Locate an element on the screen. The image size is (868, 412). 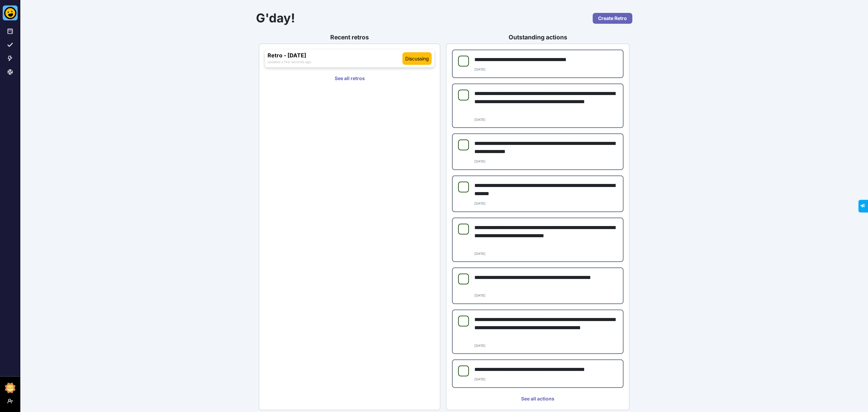
a: Create Retro is located at coordinates (612, 19).